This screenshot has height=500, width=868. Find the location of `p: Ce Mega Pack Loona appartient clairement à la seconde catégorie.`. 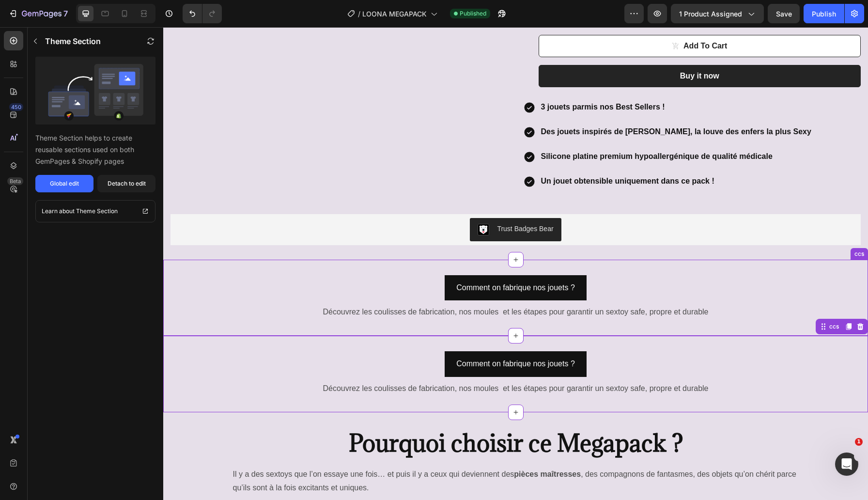

p: Ce Mega Pack Loona appartient clairement à la seconde catégorie. is located at coordinates (352, 482).